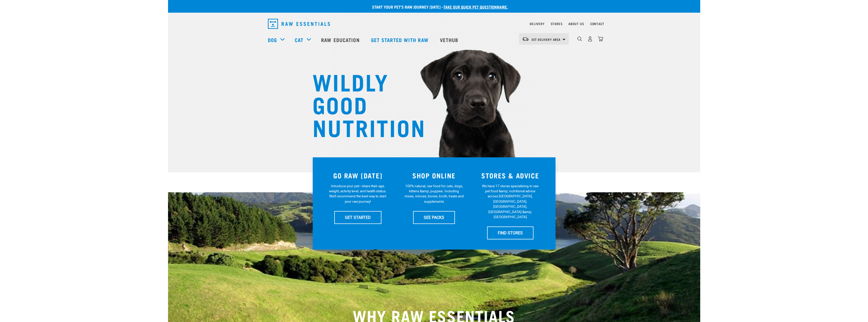  What do you see at coordinates (434, 194) in the screenshot?
I see `p: 100% natural, raw food for cats, dogs, kittens &amp; puppies. Including mixes, minces, bones, bro...` at bounding box center [434, 194].